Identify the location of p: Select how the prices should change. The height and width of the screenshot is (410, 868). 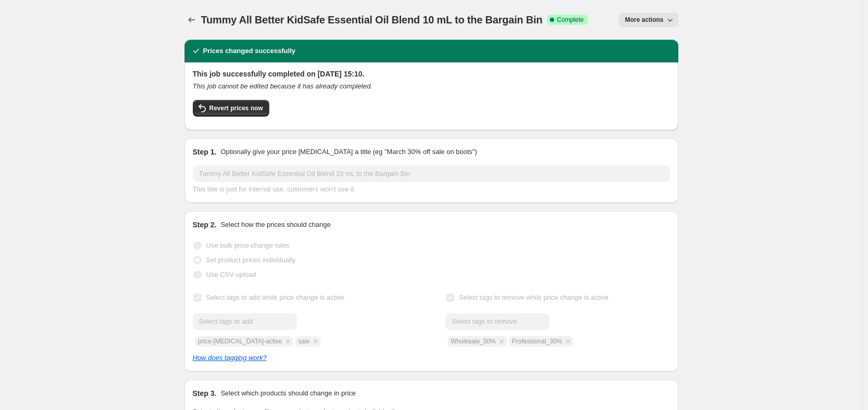
(275, 224).